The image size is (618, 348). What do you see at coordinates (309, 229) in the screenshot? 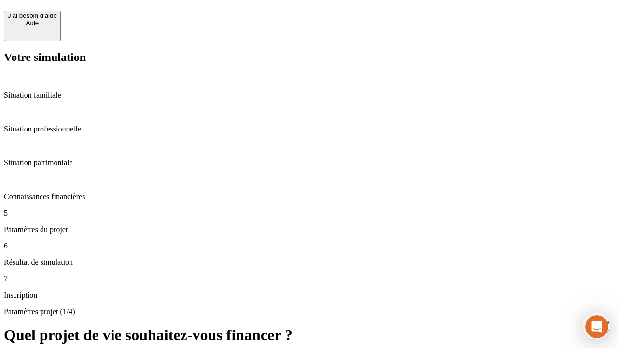
I see `p: Paramètres du projet` at bounding box center [309, 229].